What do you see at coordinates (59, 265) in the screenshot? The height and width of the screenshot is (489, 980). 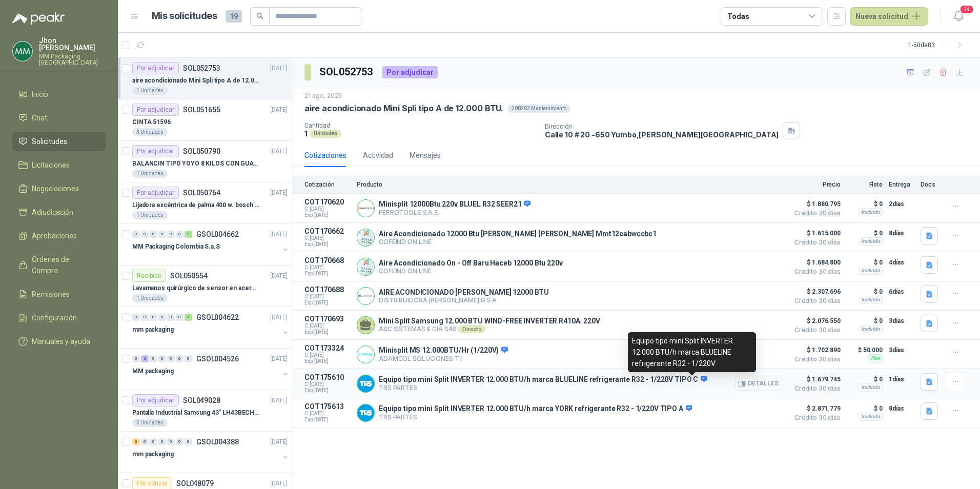 I see `a: Órdenes de Compra` at bounding box center [59, 265].